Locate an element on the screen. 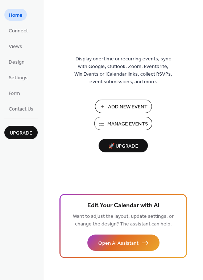 Image resolution: width=203 pixels, height=280 pixels. span: Settings is located at coordinates (18, 78).